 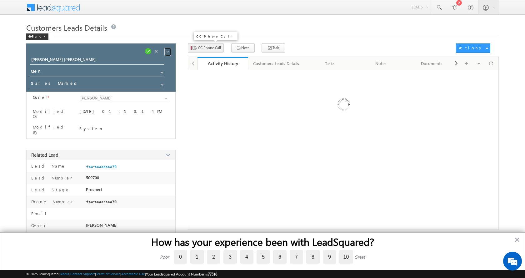 I want to click on input: Type to Search, so click(x=124, y=98).